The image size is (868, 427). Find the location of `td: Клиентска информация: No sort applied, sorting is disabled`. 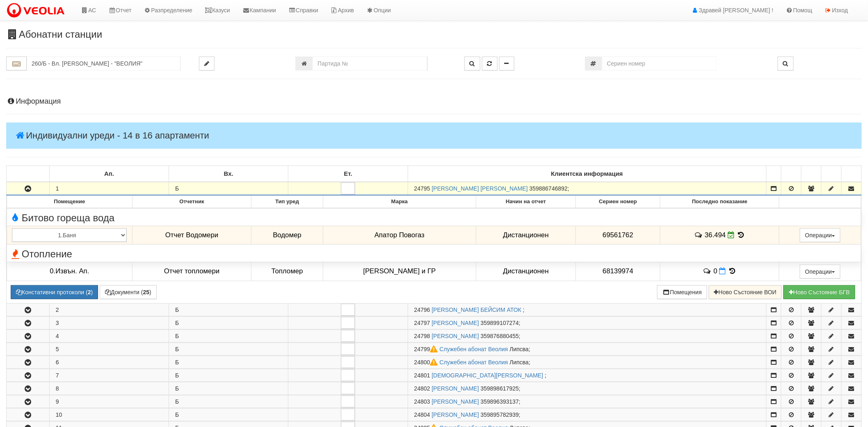

td: Клиентска информация: No sort applied, sorting is disabled is located at coordinates (587, 174).